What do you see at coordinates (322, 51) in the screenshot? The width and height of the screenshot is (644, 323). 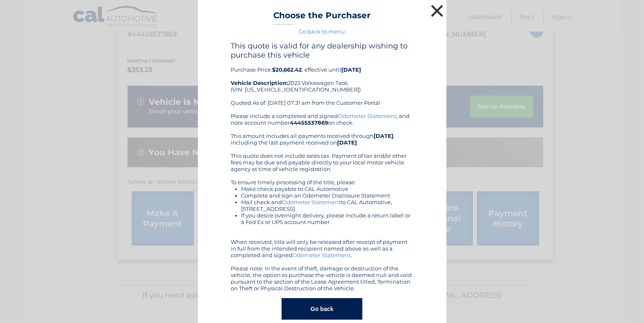 I see `h4: This quote is valid for any dealership wishing to purchase this vehicle` at bounding box center [322, 51].